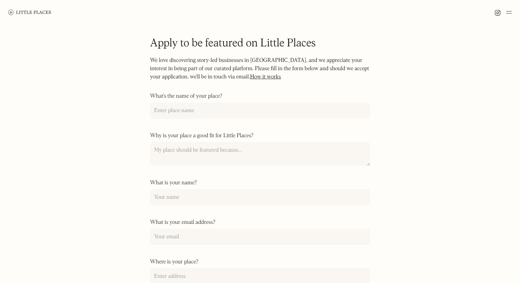 Image resolution: width=520 pixels, height=283 pixels. I want to click on label: What's the name of your place?, so click(260, 96).